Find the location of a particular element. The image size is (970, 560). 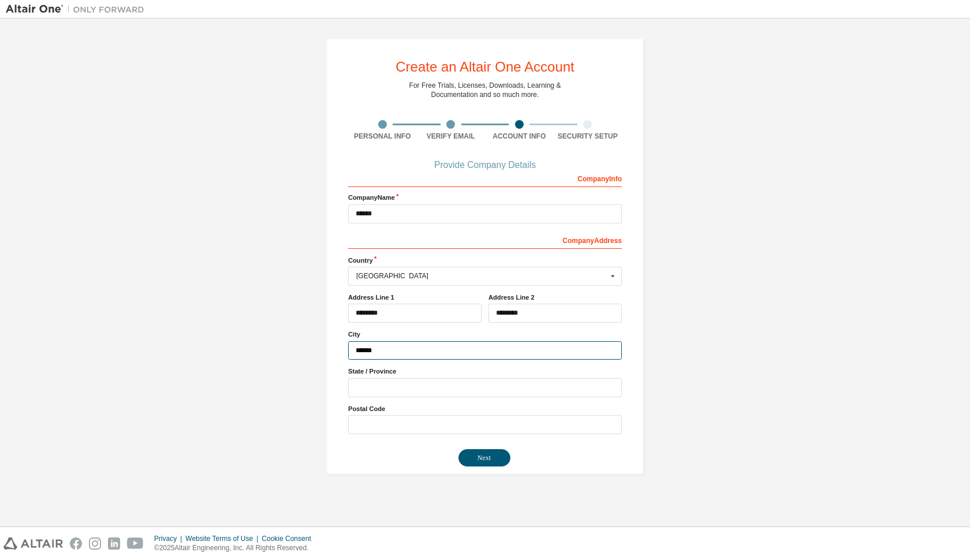

div: Personal Info is located at coordinates (382, 136).